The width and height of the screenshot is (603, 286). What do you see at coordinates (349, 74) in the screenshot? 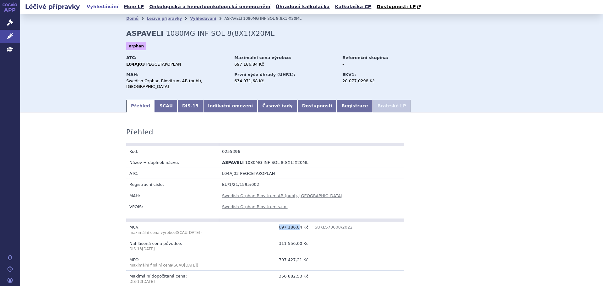
I see `strong: EKV1:` at bounding box center [349, 74].